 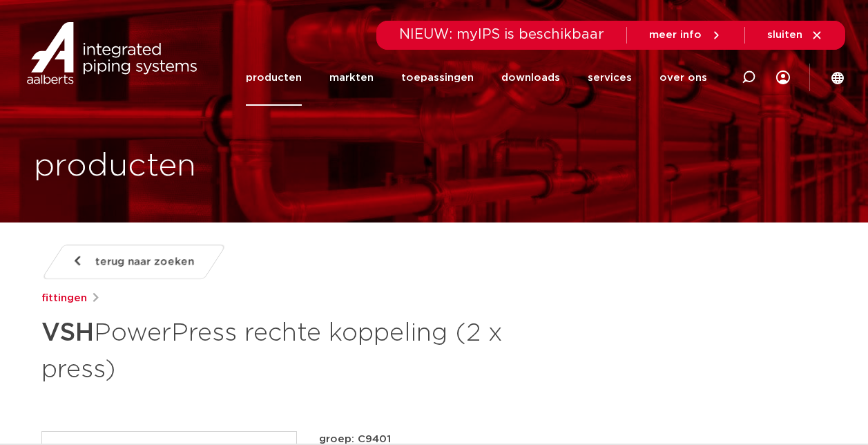 What do you see at coordinates (477, 77) in the screenshot?
I see `nav: Menu` at bounding box center [477, 77].